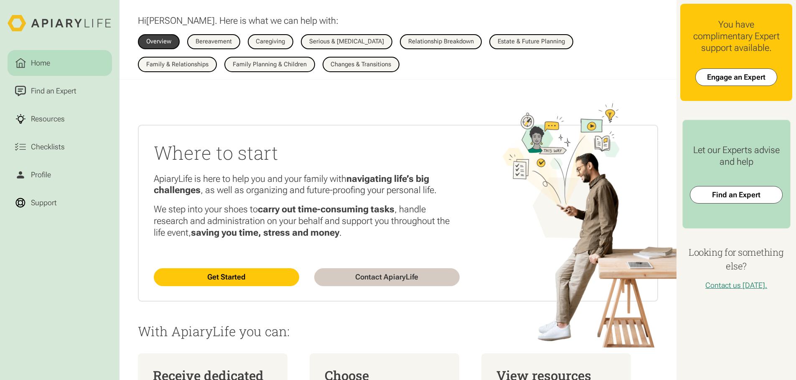 Image resolution: width=796 pixels, height=380 pixels. Describe the element at coordinates (387, 277) in the screenshot. I see `a: Contact ApiaryLife` at that location.